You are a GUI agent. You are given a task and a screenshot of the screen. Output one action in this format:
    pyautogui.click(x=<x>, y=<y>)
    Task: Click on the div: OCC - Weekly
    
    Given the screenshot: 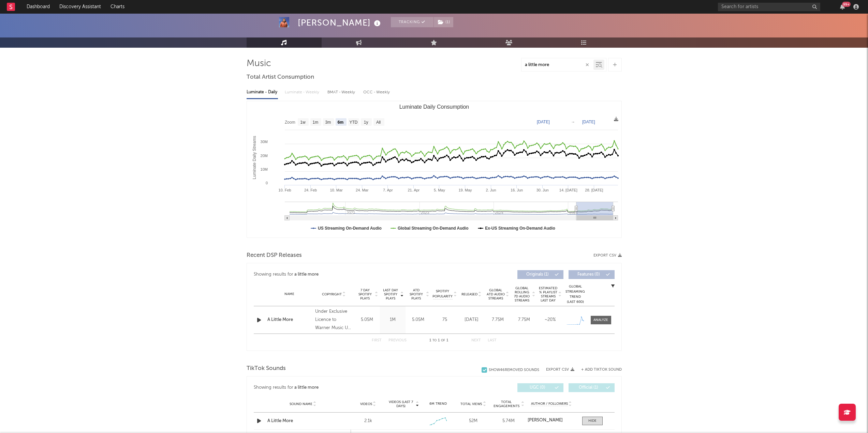 What is the action you would take?
    pyautogui.click(x=377, y=92)
    